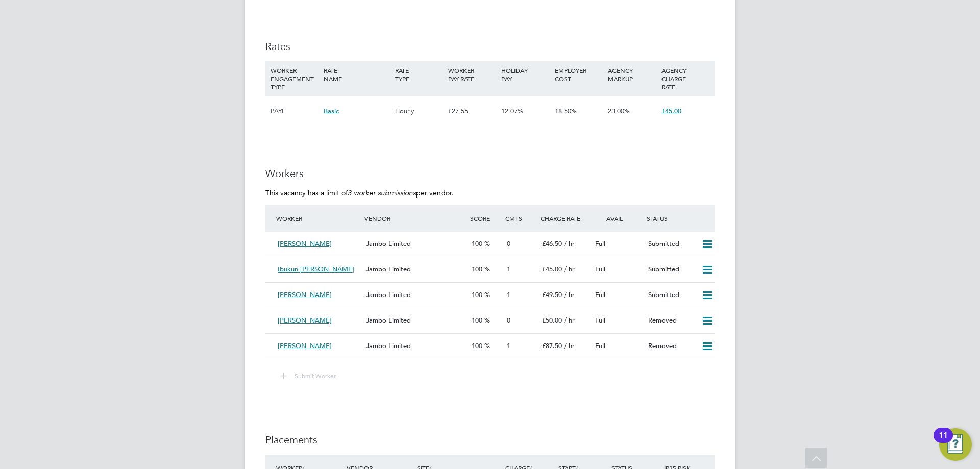  What do you see at coordinates (490, 440) in the screenshot?
I see `h3: Placements` at bounding box center [490, 440].